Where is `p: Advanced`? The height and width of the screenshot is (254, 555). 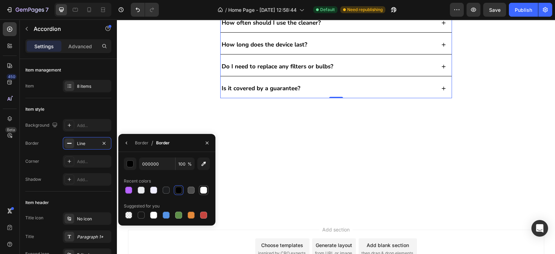 p: Advanced is located at coordinates (80, 46).